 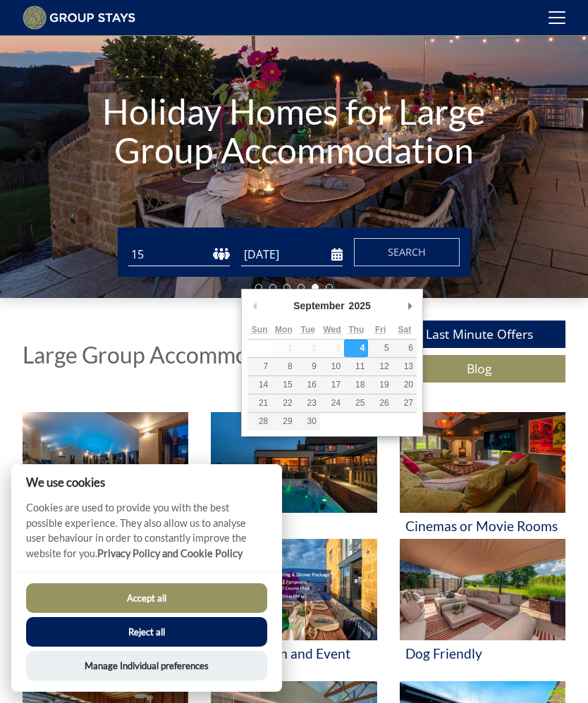 I want to click on button: 11, so click(x=356, y=367).